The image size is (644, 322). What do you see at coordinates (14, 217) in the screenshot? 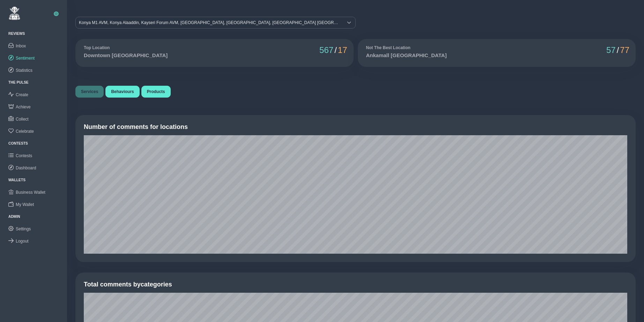
I see `a: Admin` at bounding box center [14, 217].